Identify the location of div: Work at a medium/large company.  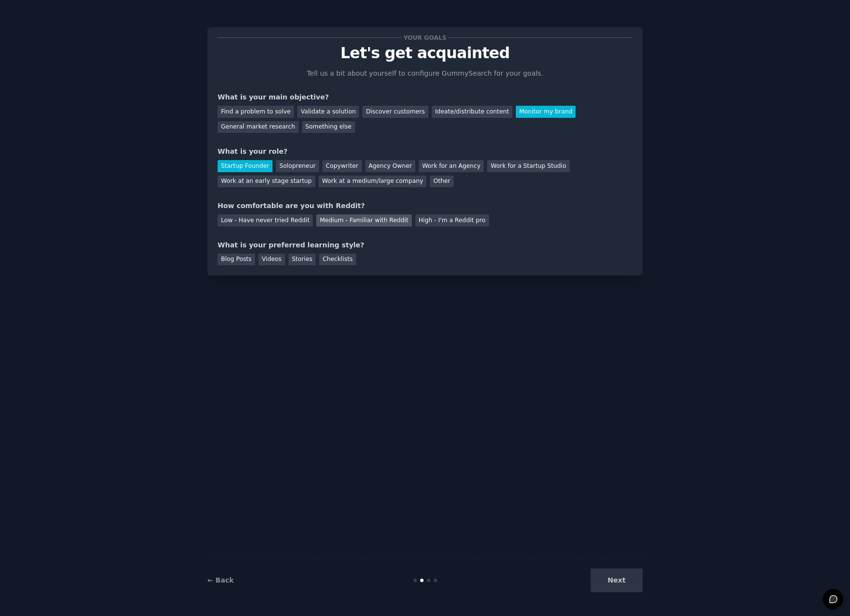
(372, 181).